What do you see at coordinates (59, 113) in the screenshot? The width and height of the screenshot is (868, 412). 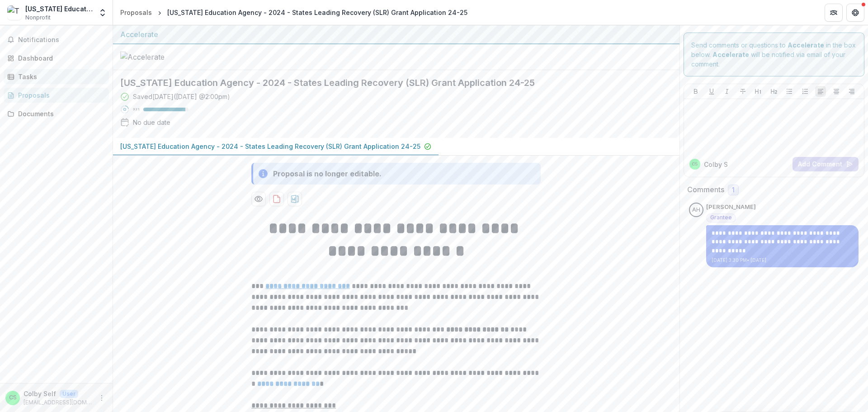 I see `div: Documents` at bounding box center [59, 113].